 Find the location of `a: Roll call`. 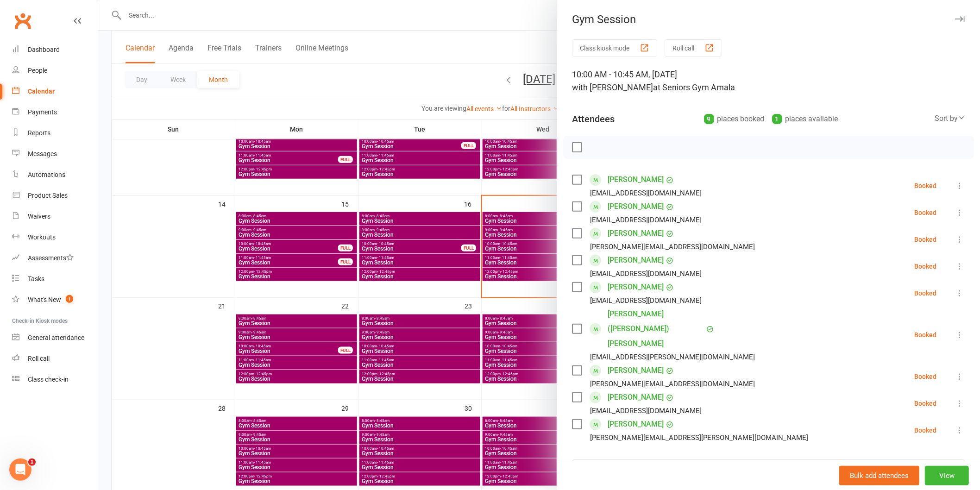

a: Roll call is located at coordinates (55, 359).